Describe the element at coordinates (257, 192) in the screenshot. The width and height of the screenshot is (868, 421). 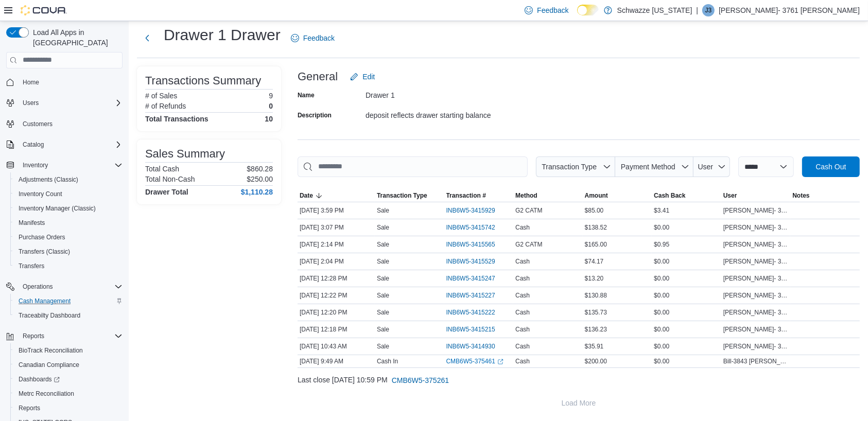
I see `h4: $1,110.28` at that location.